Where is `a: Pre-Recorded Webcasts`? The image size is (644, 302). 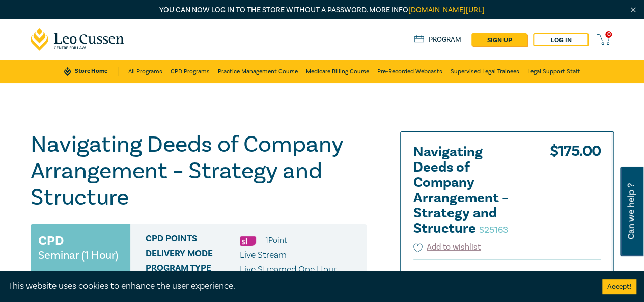 a: Pre-Recorded Webcasts is located at coordinates (410, 71).